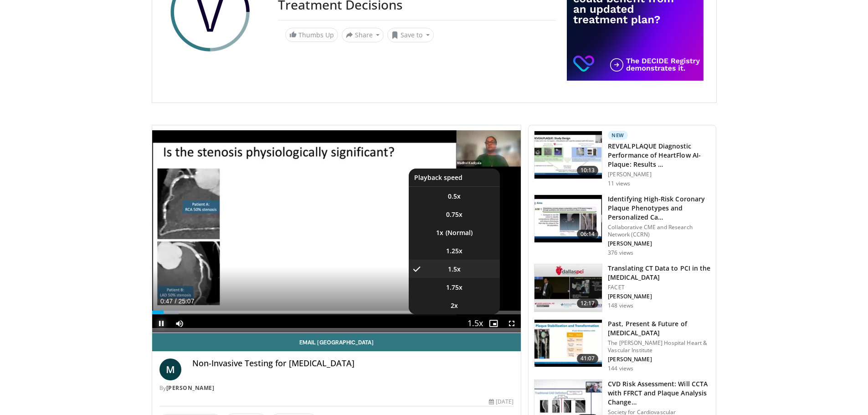  Describe the element at coordinates (588, 171) in the screenshot. I see `span: 10:13` at that location.